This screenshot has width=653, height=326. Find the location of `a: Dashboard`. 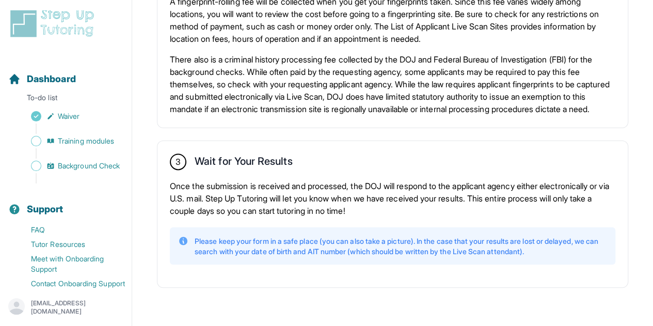

a: Dashboard is located at coordinates (42, 79).